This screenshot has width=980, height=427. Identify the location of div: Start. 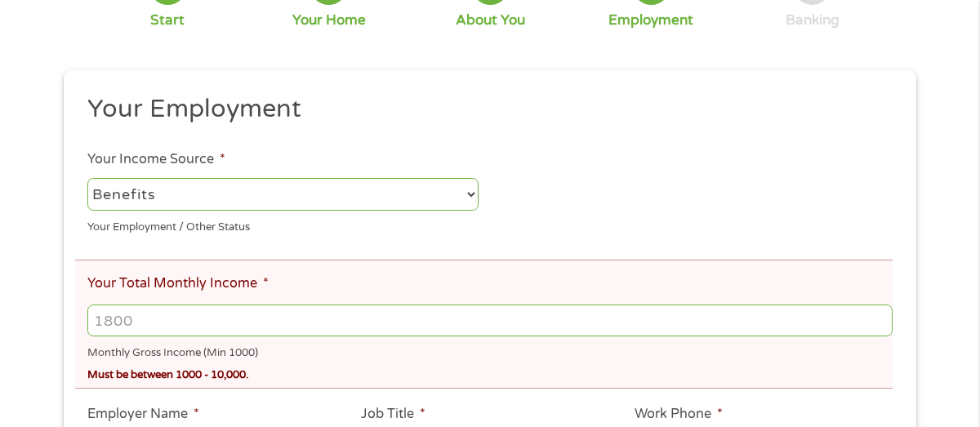
(168, 20).